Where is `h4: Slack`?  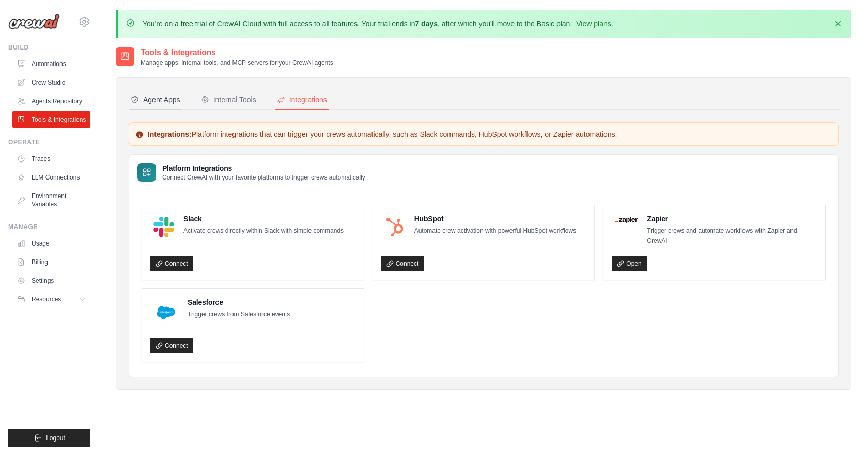
h4: Slack is located at coordinates (264, 219).